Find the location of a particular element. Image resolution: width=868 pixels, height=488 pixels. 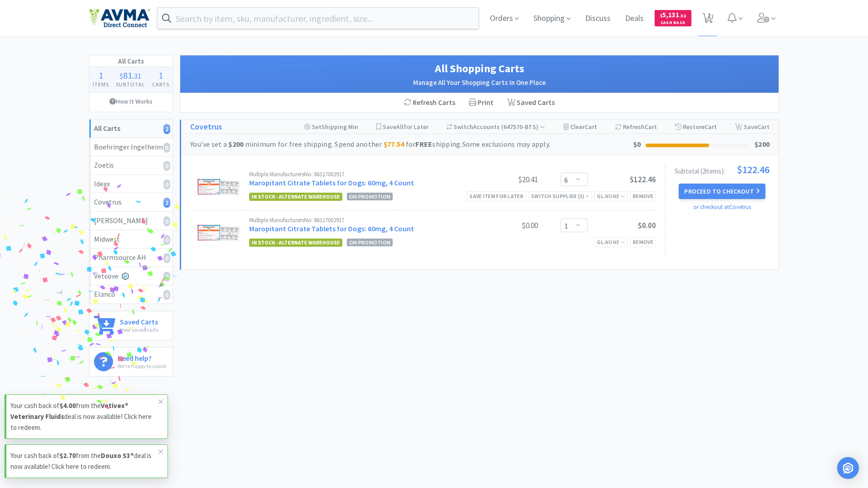

h4: Subtotal is located at coordinates (131, 84).